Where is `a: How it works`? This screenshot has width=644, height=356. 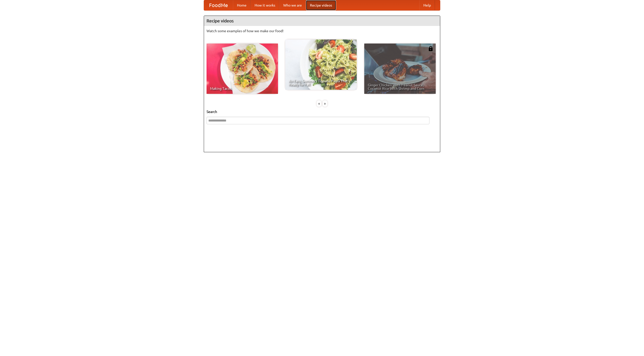 a: How it works is located at coordinates (265, 5).